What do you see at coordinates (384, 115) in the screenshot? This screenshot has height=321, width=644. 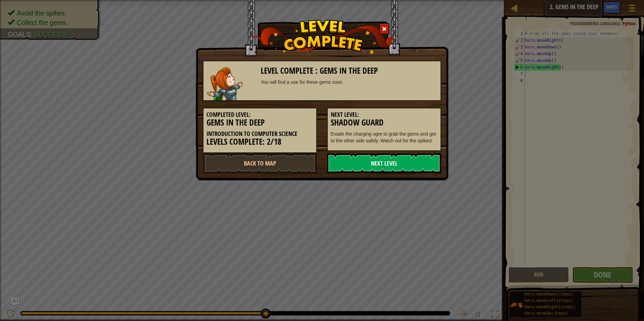 I see `h5: Next Level:` at bounding box center [384, 115].